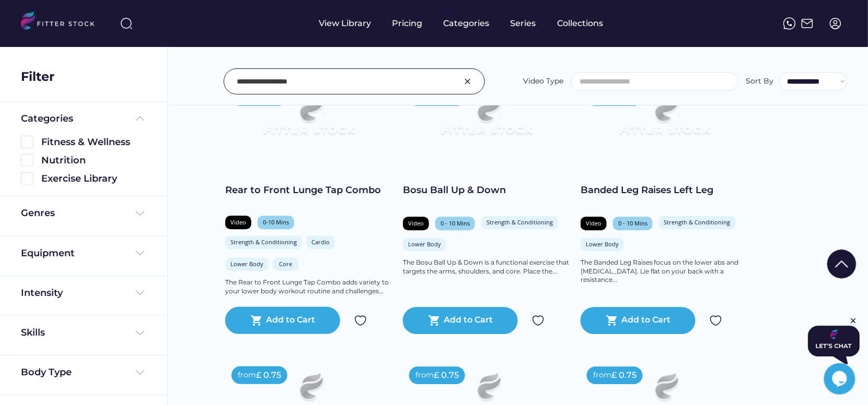 The width and height of the screenshot is (868, 405). I want to click on div: Cardio, so click(320, 242).